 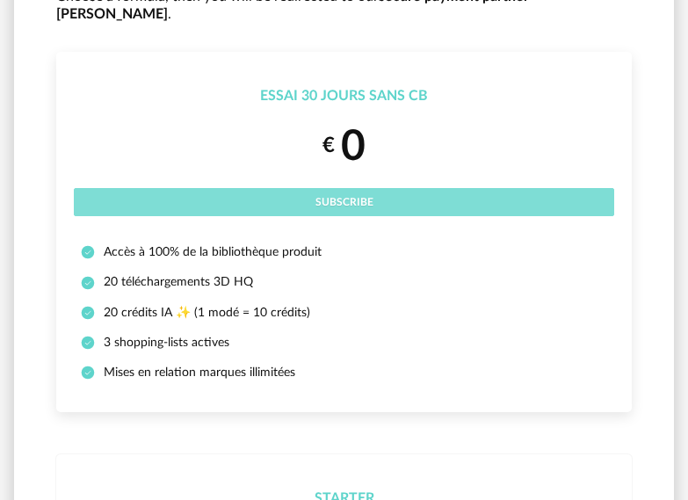 What do you see at coordinates (344, 96) in the screenshot?
I see `div: Essai 30 jours sans CB` at bounding box center [344, 96].